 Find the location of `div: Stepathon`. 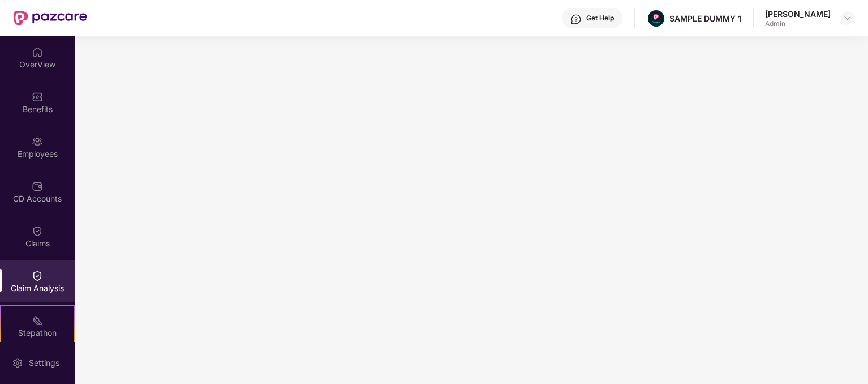

div: Stepathon is located at coordinates (38, 333).